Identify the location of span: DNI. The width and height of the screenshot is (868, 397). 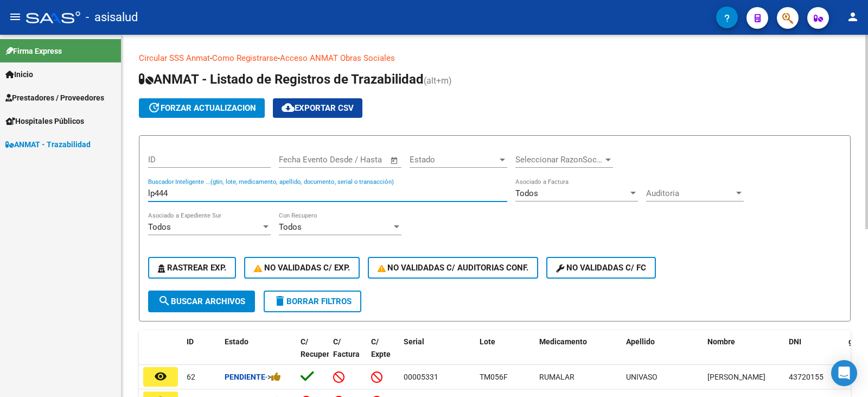
(795, 341).